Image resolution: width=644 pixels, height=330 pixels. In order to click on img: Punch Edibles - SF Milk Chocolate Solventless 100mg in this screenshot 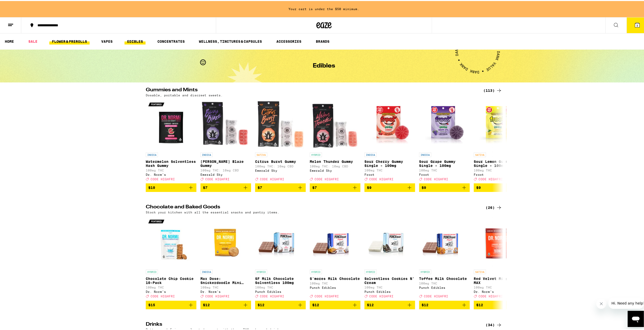, I will do `click(280, 241)`.